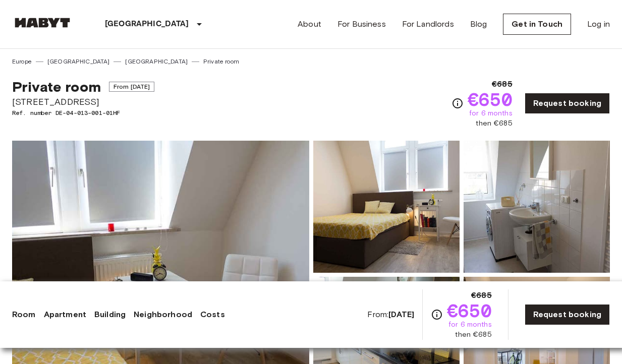 The image size is (622, 364). Describe the element at coordinates (56, 87) in the screenshot. I see `span: Private room` at that location.